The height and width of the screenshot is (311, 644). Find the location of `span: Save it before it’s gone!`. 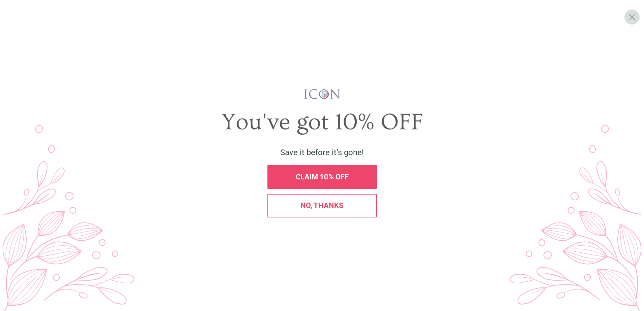

span: Save it before it’s gone! is located at coordinates (322, 153).